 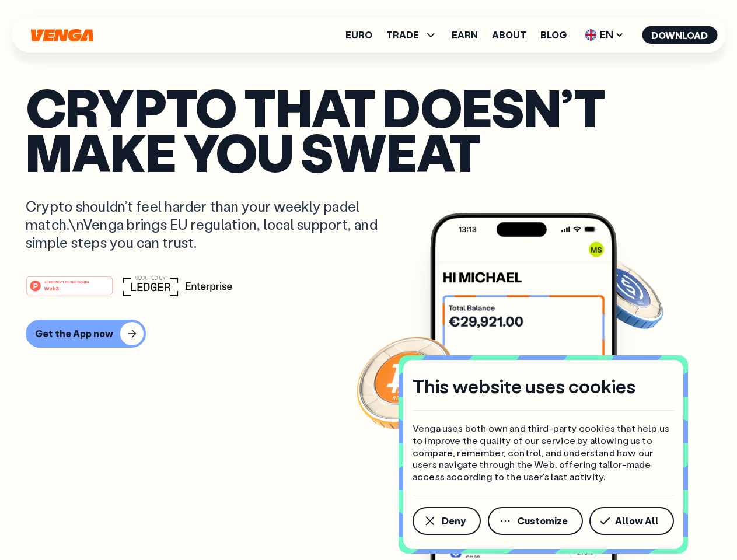 What do you see at coordinates (508, 35) in the screenshot?
I see `a: About` at bounding box center [508, 35].